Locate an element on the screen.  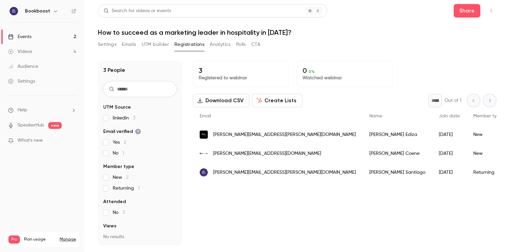
span: Attended is located at coordinates (114, 202).